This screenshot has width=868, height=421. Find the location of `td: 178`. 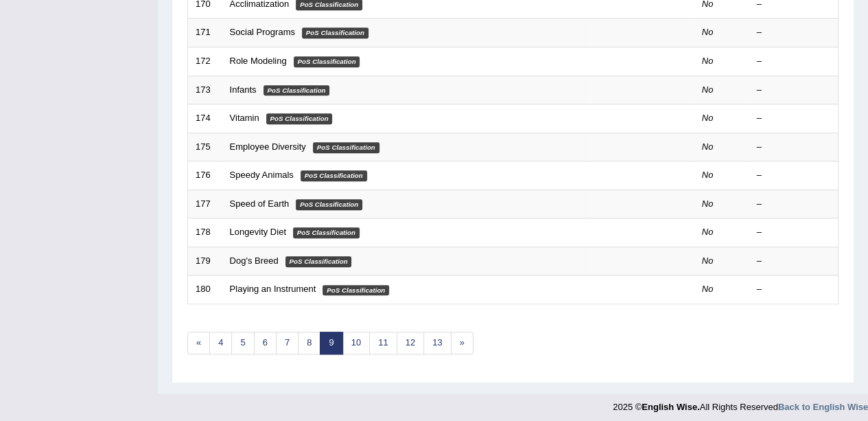

td: 178 is located at coordinates (206, 233).